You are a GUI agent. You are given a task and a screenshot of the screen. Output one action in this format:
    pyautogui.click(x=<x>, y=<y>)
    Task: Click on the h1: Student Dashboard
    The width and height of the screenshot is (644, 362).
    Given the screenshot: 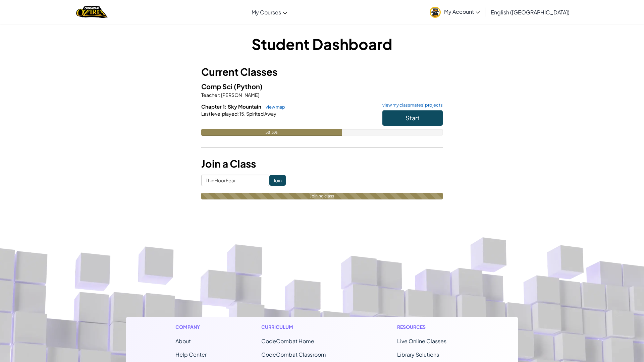 What is the action you would take?
    pyautogui.click(x=322, y=44)
    